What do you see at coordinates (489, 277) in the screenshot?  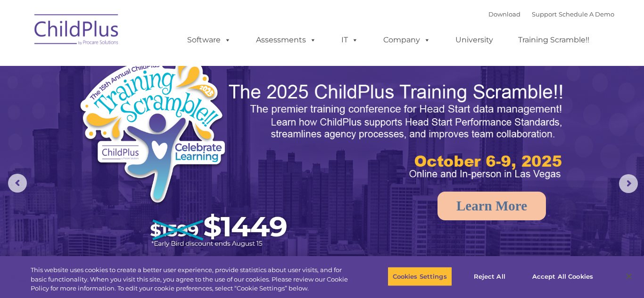 I see `button: Reject All` at bounding box center [489, 277].